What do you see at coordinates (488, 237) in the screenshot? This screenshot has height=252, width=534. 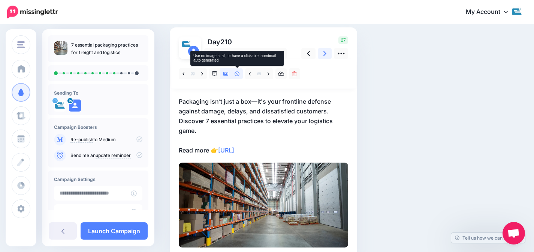 I see `a: Tell us how we can improve` at bounding box center [488, 237].